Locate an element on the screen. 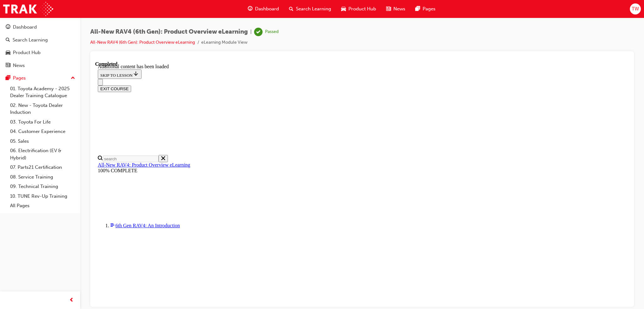 The image size is (644, 309). a: pages-iconPages is located at coordinates (426, 9).